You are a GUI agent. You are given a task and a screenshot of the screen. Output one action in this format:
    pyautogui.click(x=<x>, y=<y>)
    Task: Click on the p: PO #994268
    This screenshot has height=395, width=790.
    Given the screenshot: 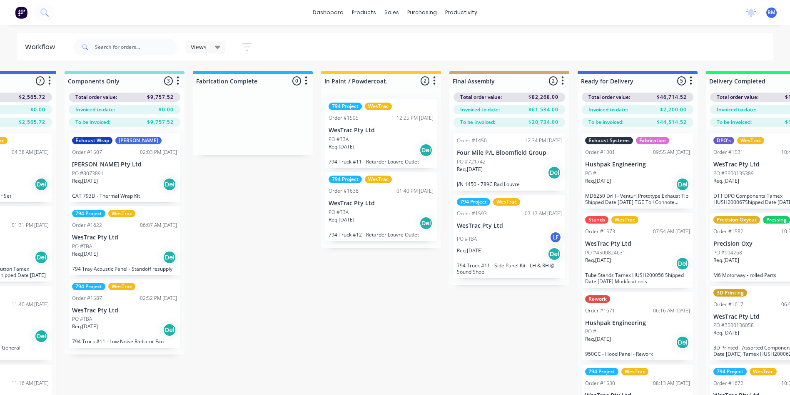 What is the action you would take?
    pyautogui.click(x=728, y=252)
    